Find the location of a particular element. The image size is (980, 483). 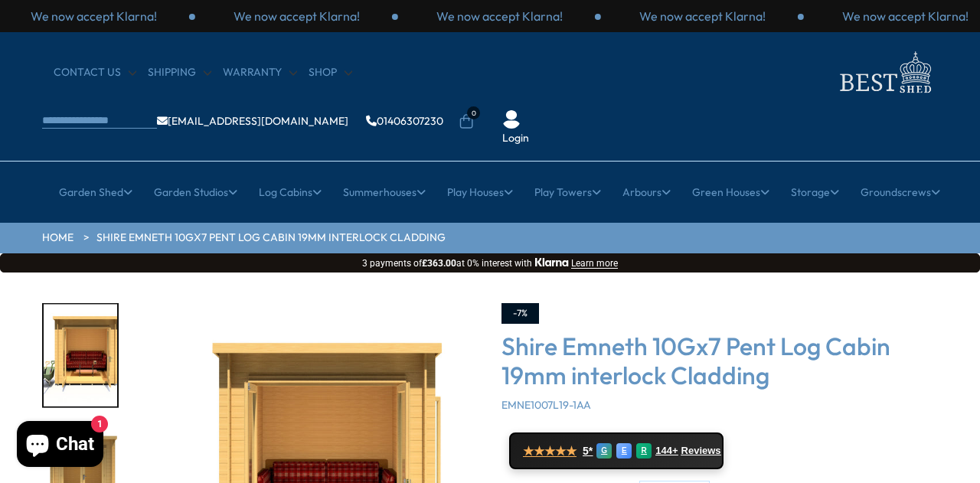

a: Shop is located at coordinates (330, 73).